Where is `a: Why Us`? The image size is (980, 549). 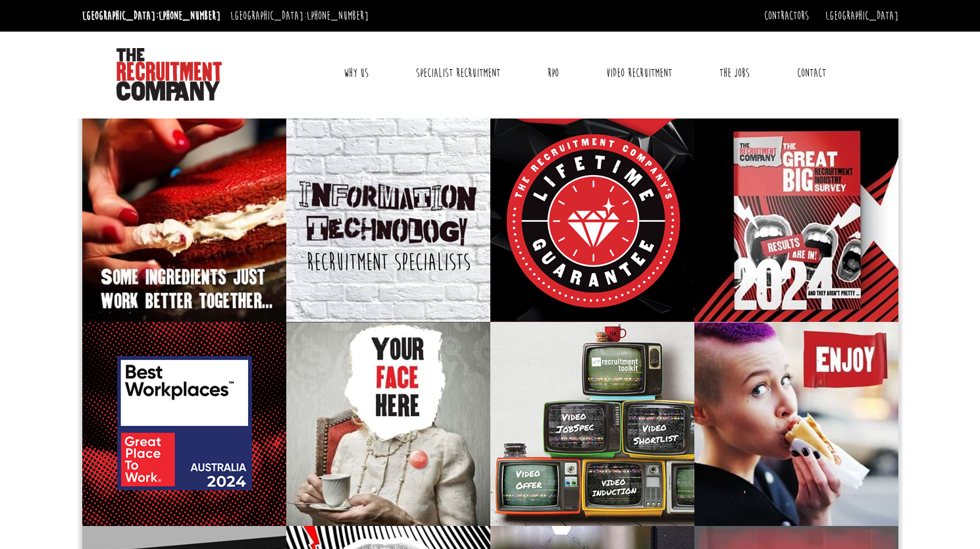 a: Why Us is located at coordinates (356, 73).